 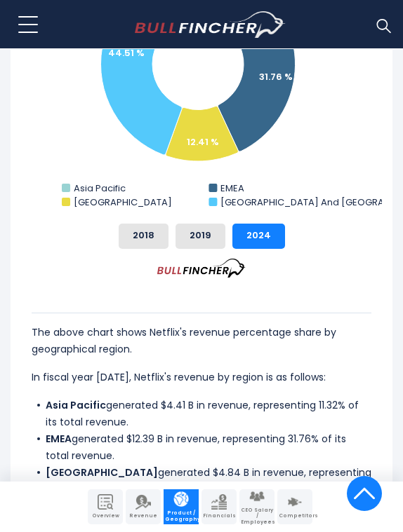 What do you see at coordinates (258, 236) in the screenshot?
I see `button: 2024` at bounding box center [258, 236].